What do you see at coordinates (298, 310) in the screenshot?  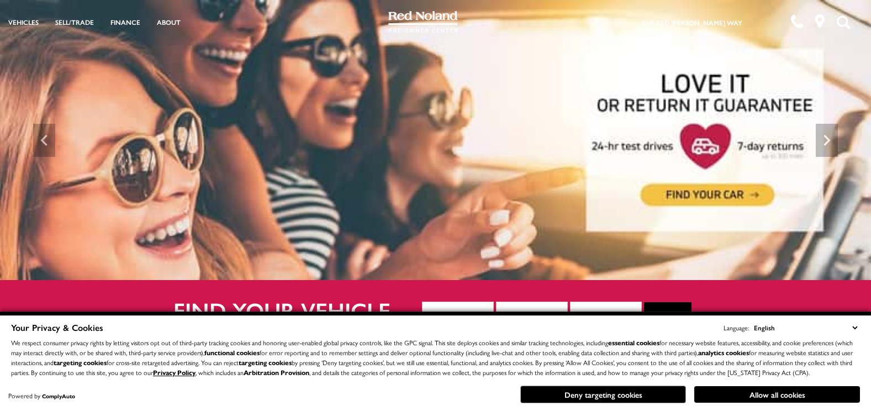 I see `h2: Find your vehicle` at bounding box center [298, 310].